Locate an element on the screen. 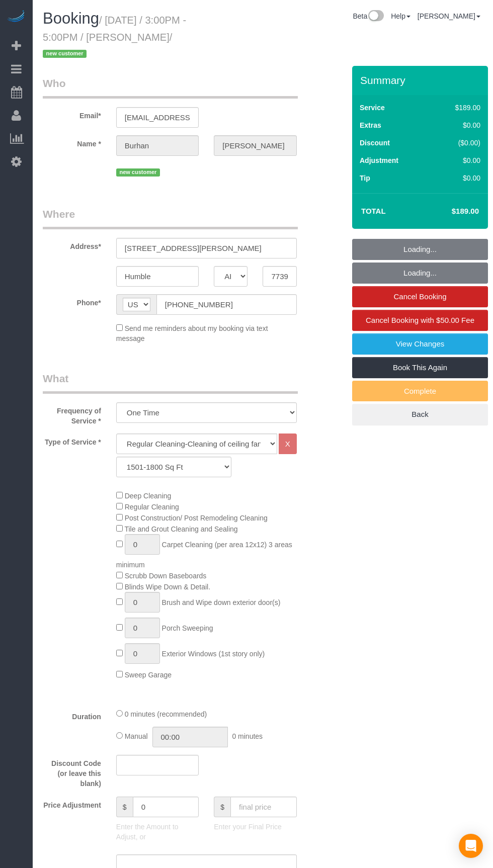  input: Phone* is located at coordinates (227, 304).